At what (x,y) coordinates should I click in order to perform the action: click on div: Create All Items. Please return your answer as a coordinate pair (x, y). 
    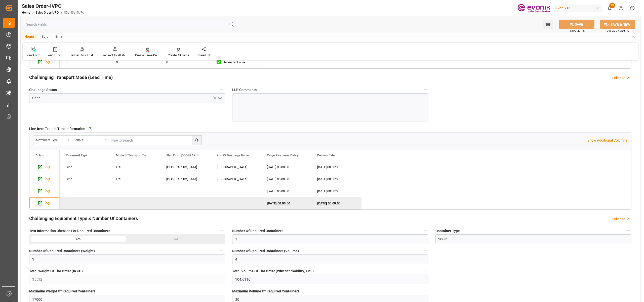
    Looking at the image, I should click on (178, 55).